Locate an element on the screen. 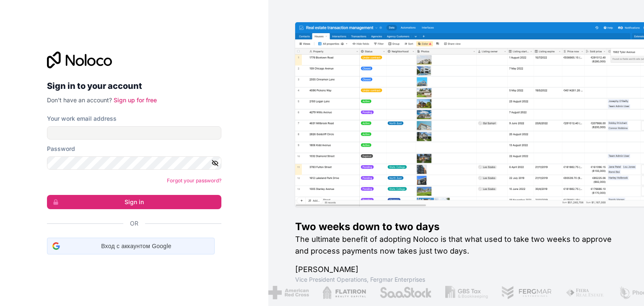  button: Sign in is located at coordinates (134, 202).